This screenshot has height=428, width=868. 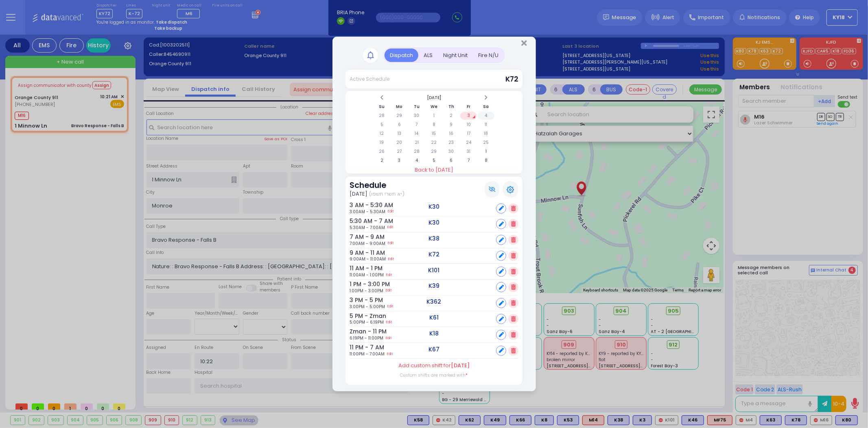 What do you see at coordinates (434, 349) in the screenshot?
I see `h5: K67` at bounding box center [434, 349].